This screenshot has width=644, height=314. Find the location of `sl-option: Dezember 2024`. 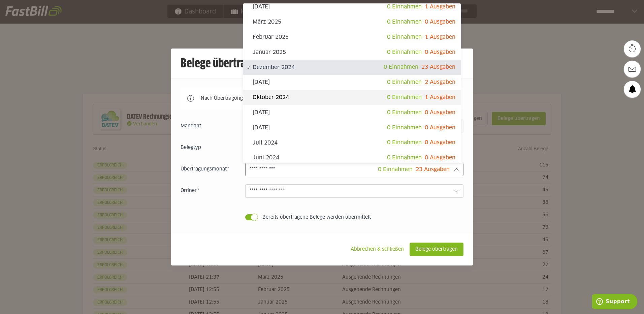

sl-option: Dezember 2024 is located at coordinates (352, 67).